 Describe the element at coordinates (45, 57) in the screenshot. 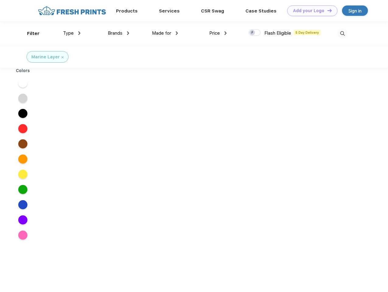

I see `div: Marine Layer` at that location.